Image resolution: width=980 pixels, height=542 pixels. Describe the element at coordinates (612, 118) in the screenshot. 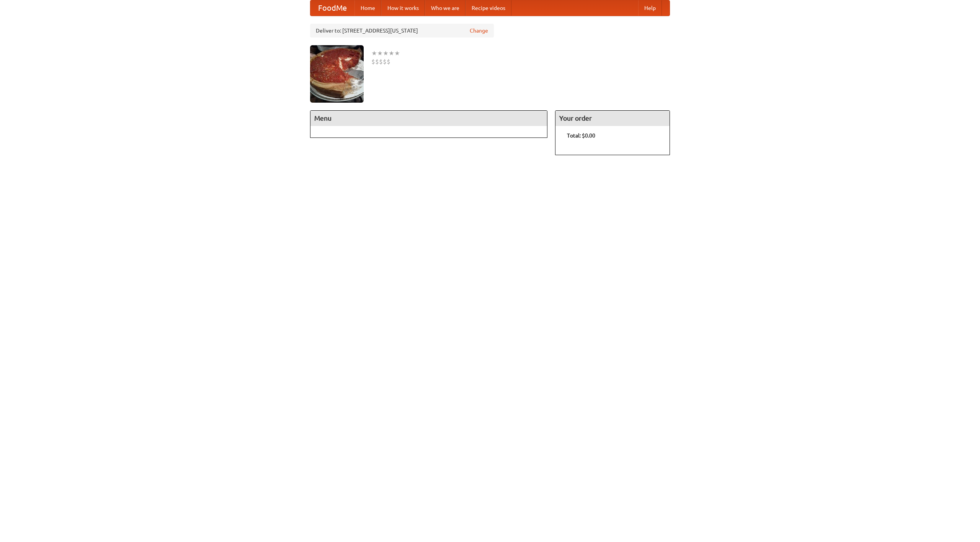

I see `h4: Your order` at that location.